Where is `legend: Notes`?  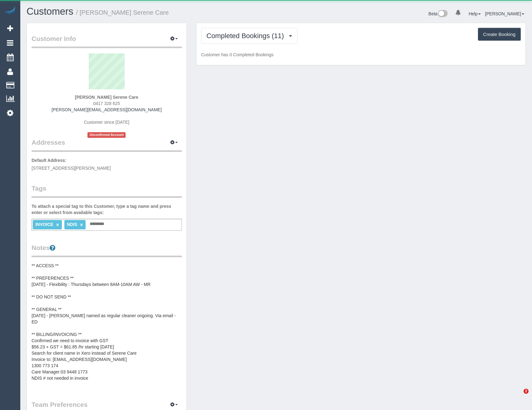
legend: Notes is located at coordinates (107, 250).